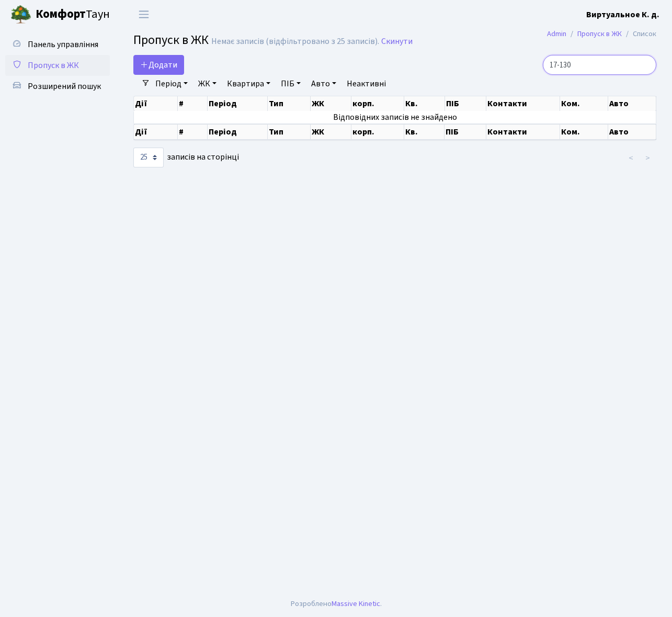 The width and height of the screenshot is (672, 617). What do you see at coordinates (324, 84) in the screenshot?
I see `a: Авто` at bounding box center [324, 84].